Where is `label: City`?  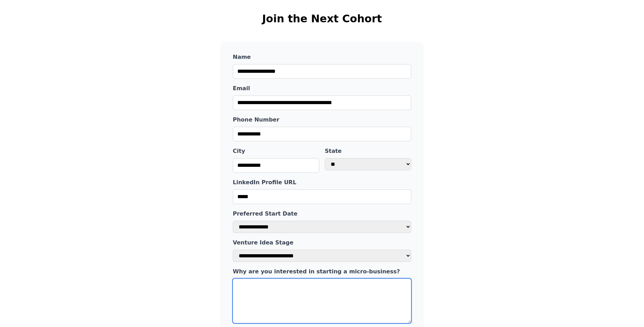 label: City is located at coordinates (276, 152).